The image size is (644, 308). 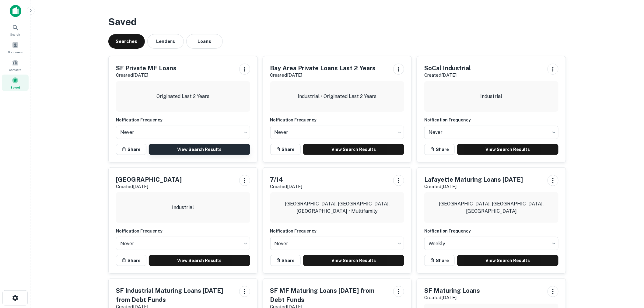 I want to click on span: Search, so click(x=15, y=35).